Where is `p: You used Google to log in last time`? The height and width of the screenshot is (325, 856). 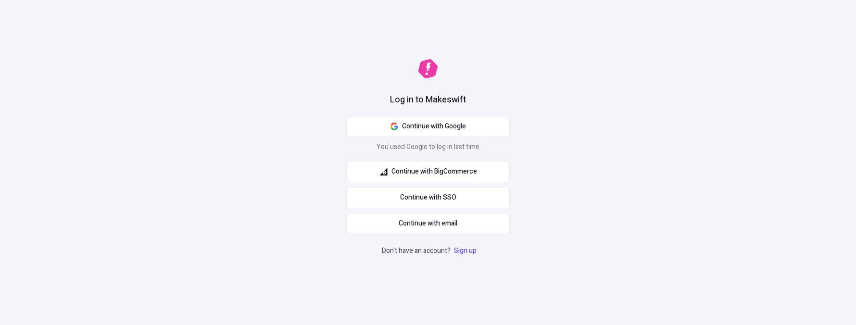 p: You used Google to log in last time is located at coordinates (428, 149).